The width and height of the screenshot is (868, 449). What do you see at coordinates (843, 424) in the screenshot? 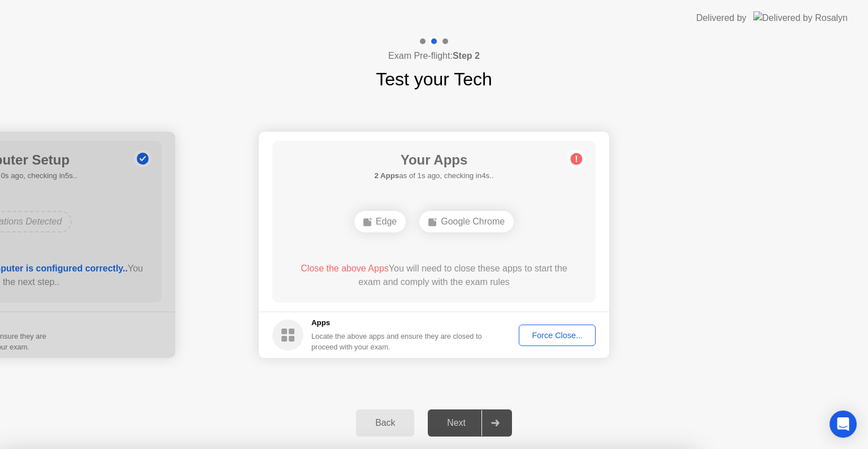
I see `div: Open Intercom Messenger` at bounding box center [843, 424].